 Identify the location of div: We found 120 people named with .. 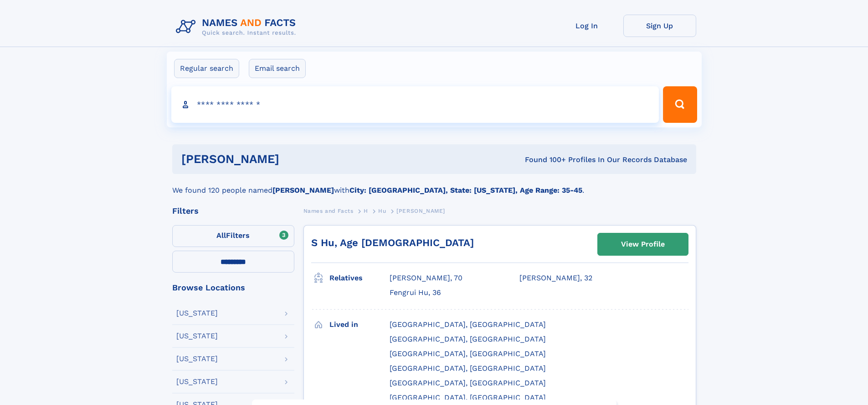
(434, 184).